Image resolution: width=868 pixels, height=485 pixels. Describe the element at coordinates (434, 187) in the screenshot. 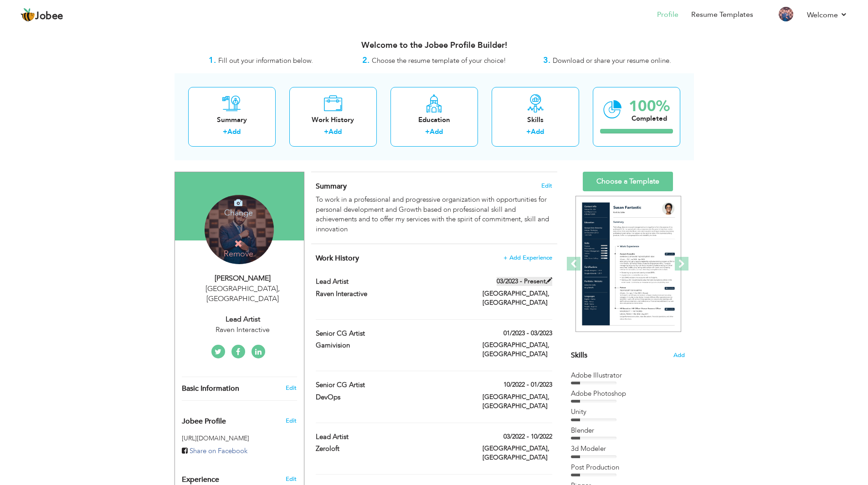

I see `h4: Adding a summary is a quick and easy way to highlight your experience and interests.` at that location.